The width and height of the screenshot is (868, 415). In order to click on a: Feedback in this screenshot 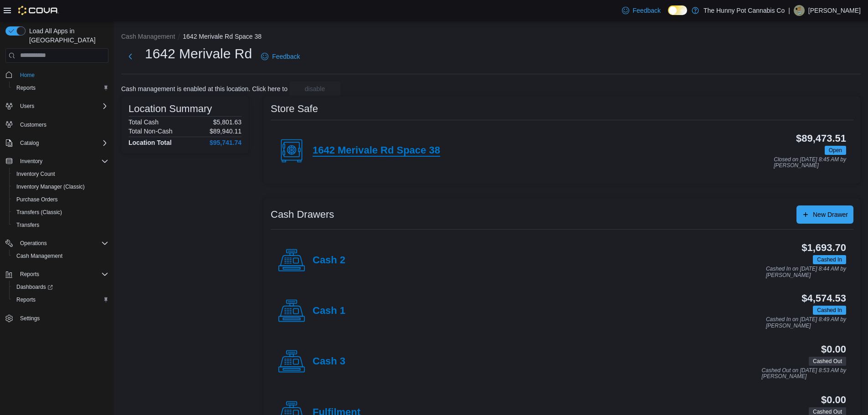, I will do `click(641, 10)`.